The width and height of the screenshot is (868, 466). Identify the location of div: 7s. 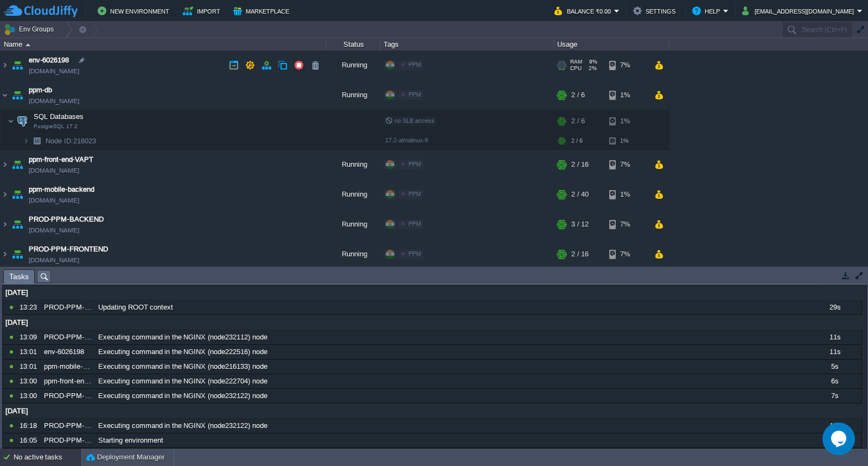
(835, 396).